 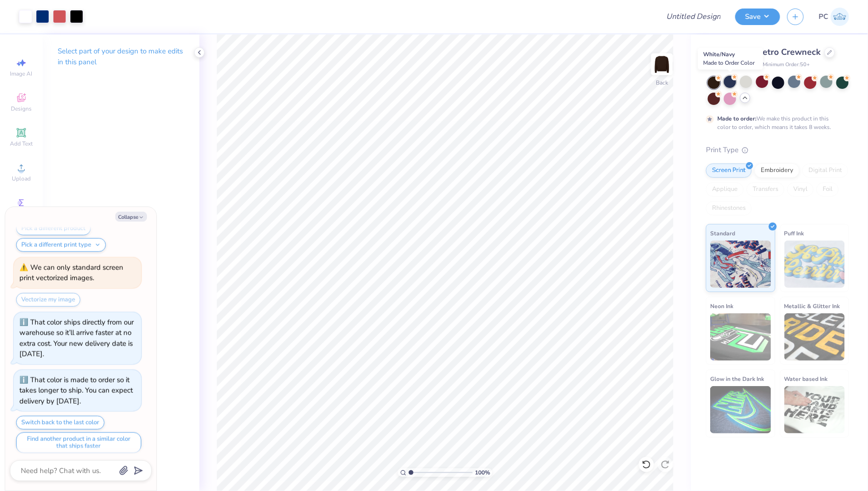 I want to click on img: Neon Ink, so click(x=740, y=337).